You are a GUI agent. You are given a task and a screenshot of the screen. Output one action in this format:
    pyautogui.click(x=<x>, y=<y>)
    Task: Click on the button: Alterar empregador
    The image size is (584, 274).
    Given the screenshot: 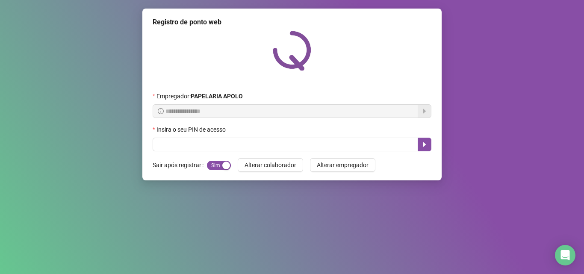 What is the action you would take?
    pyautogui.click(x=343, y=165)
    